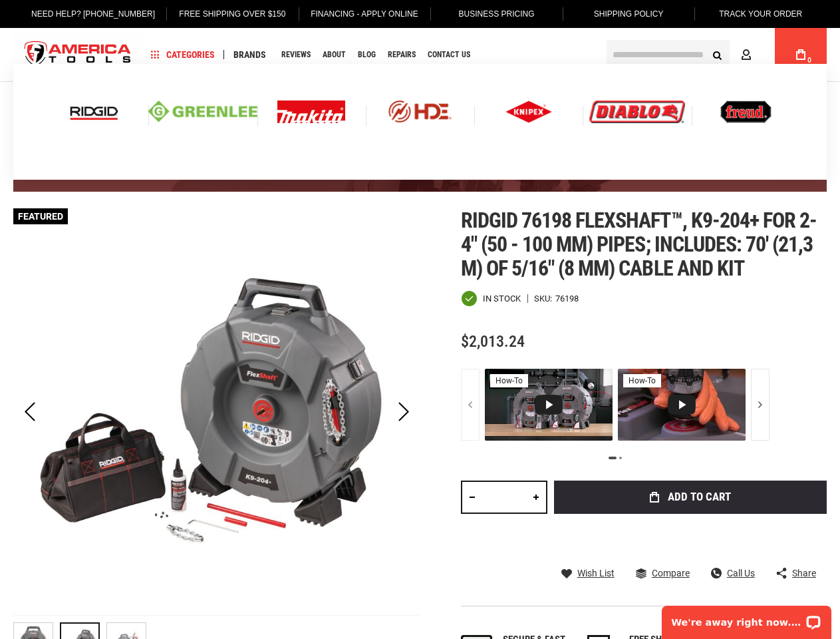  What do you see at coordinates (691, 497) in the screenshot?
I see `button: Add to Cart` at bounding box center [691, 497].